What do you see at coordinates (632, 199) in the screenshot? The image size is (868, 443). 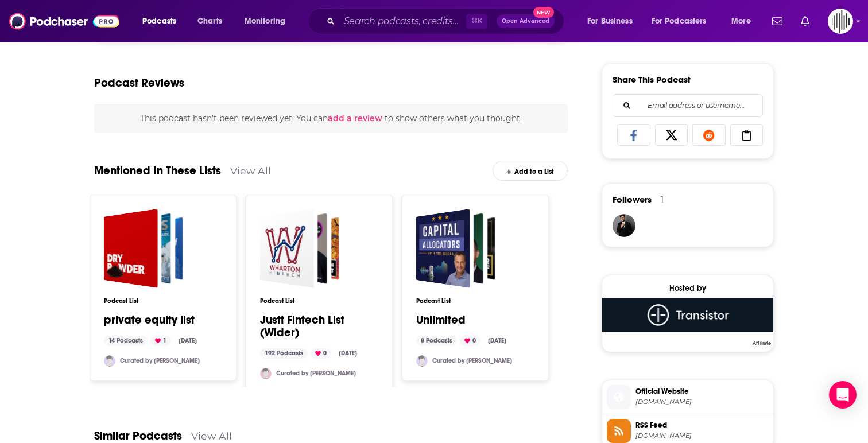 I see `span: Followers` at bounding box center [632, 199].